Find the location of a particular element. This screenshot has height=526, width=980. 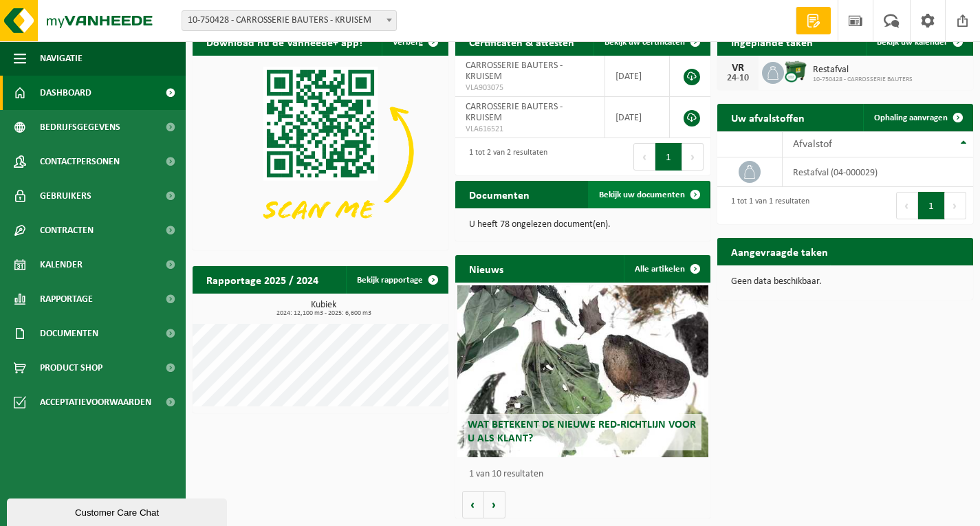

div: 24-10 is located at coordinates (737, 78).